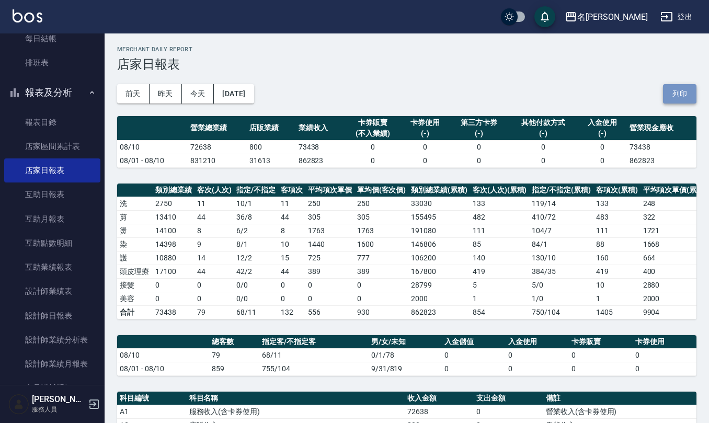 This screenshot has width=709, height=423. Describe the element at coordinates (173, 217) in the screenshot. I see `td: 13410` at that location.